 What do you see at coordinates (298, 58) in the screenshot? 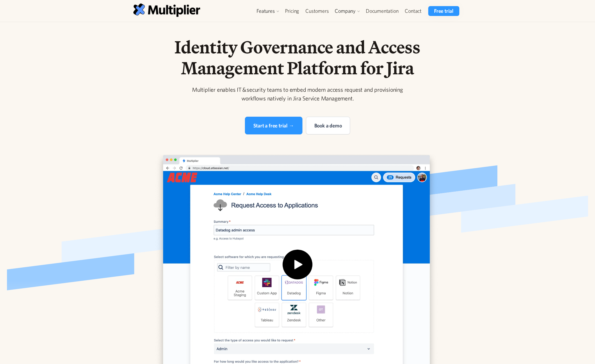
I see `h1: Identity Governance and Access Management Platform for Jira` at bounding box center [298, 58].